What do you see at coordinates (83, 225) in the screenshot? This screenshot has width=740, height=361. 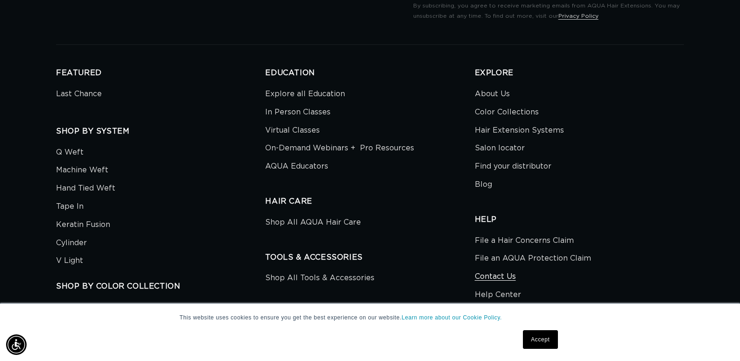 I see `a: Keratin Fusion` at bounding box center [83, 225].